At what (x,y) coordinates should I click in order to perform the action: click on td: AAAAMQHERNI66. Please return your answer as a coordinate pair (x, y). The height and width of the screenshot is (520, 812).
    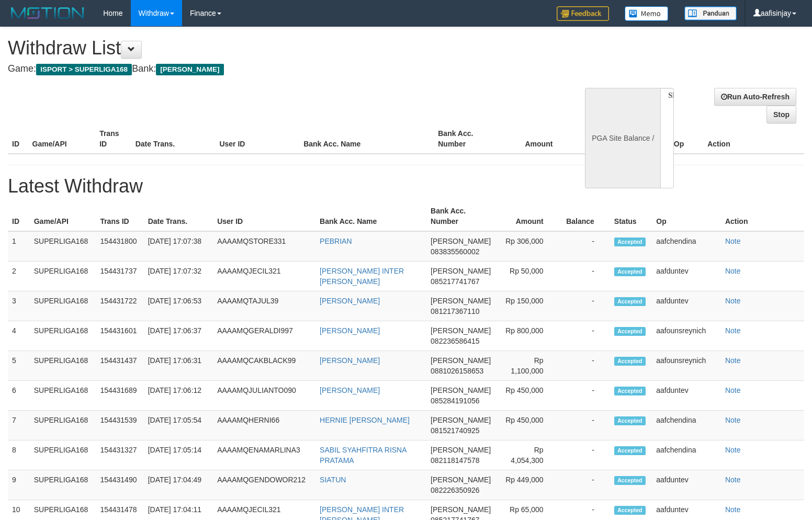
    Looking at the image, I should click on (264, 426).